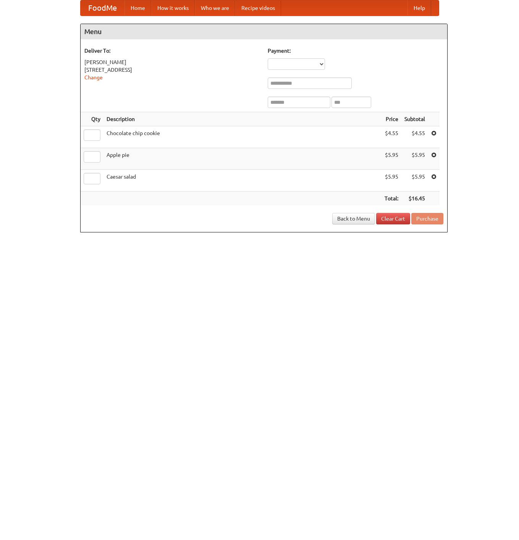  What do you see at coordinates (242, 137) in the screenshot?
I see `td: Chocolate chip cookie` at bounding box center [242, 137].